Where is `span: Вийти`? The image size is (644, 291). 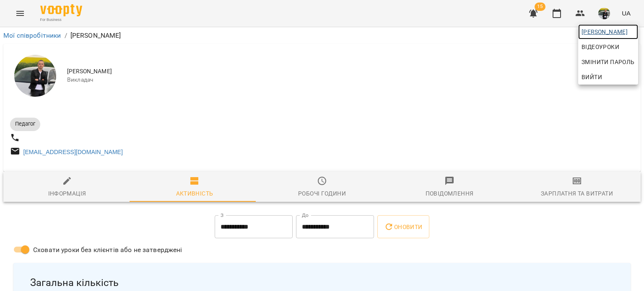
span: Вийти is located at coordinates (592, 77).